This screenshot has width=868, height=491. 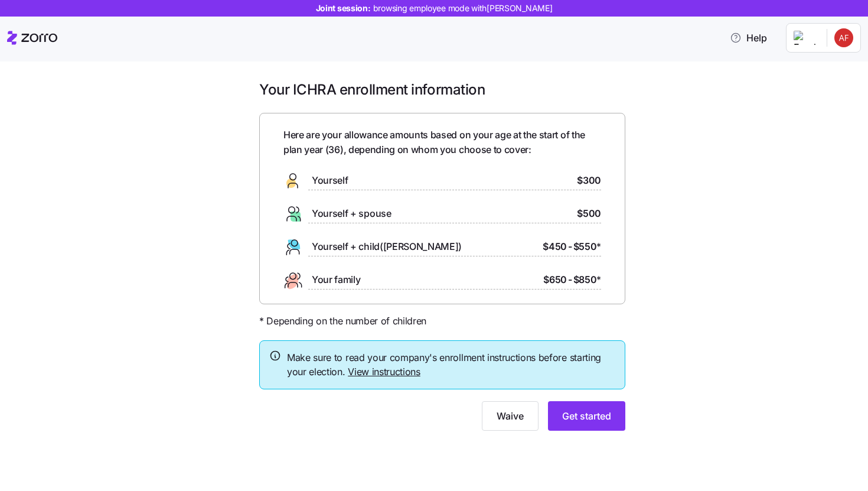 I want to click on span: Yourself, so click(x=330, y=180).